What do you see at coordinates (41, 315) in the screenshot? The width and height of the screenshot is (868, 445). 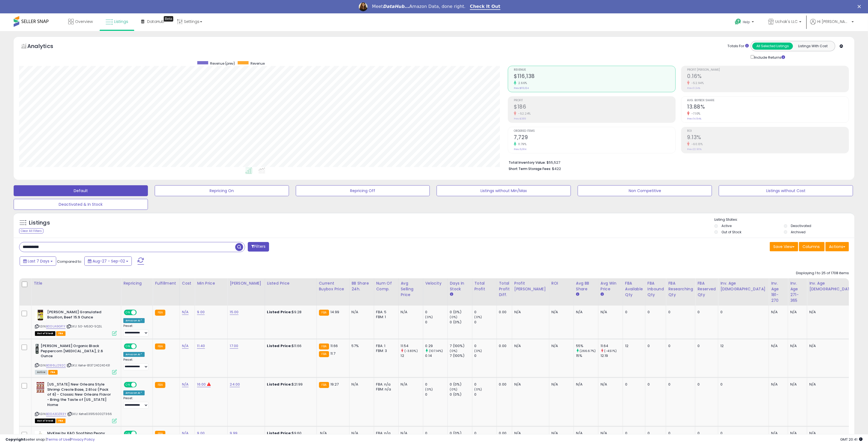 I see `img: 512+oeEVCML._SL40_.jpg` at bounding box center [41, 315].